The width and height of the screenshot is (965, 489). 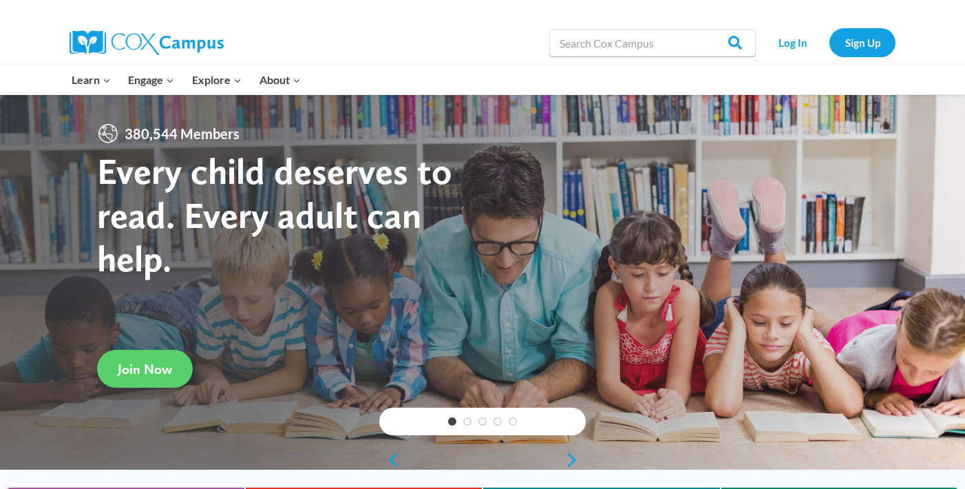 I want to click on img: Cox Campus, so click(x=147, y=43).